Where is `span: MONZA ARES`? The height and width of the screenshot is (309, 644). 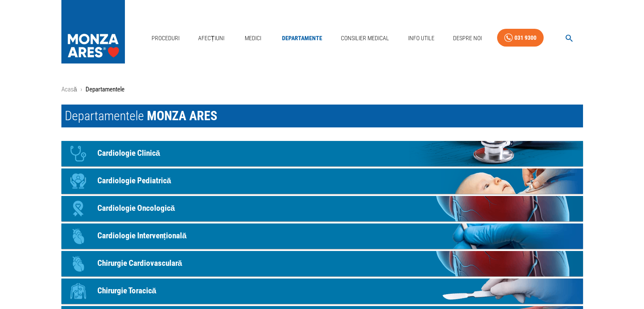 span: MONZA ARES is located at coordinates (182, 116).